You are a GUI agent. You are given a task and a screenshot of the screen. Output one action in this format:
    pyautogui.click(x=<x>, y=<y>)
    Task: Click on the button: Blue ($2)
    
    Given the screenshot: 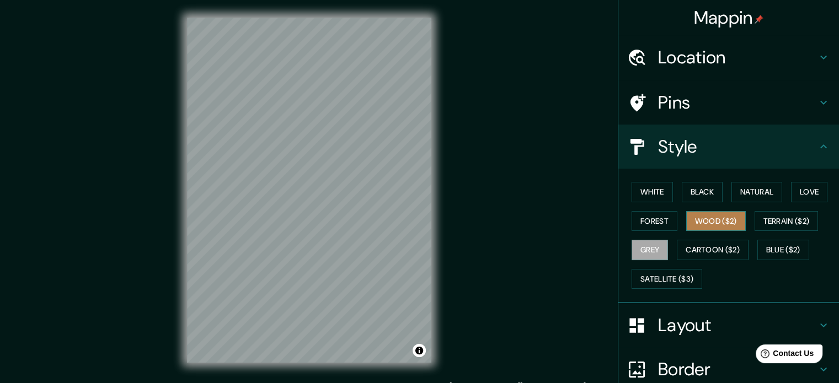 What is the action you would take?
    pyautogui.click(x=783, y=250)
    